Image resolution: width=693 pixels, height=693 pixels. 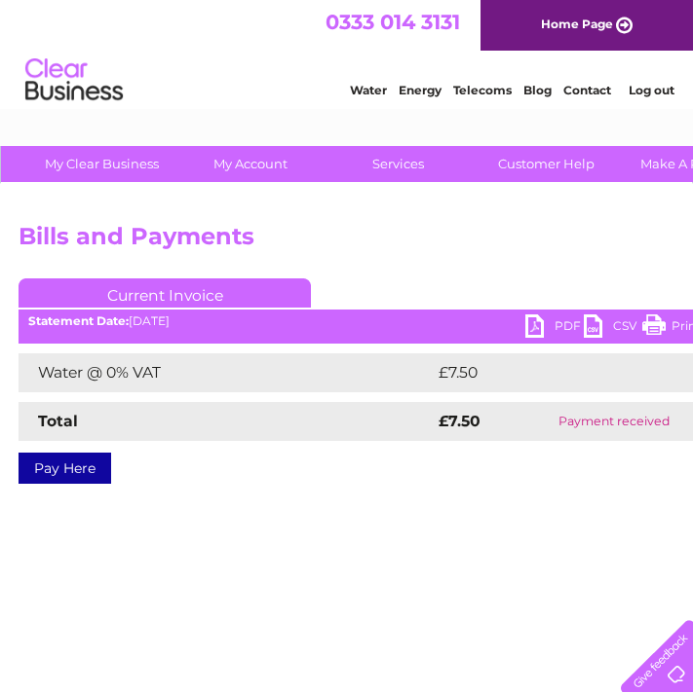 What do you see at coordinates (393, 21) in the screenshot?
I see `span: 0333 014 3131` at bounding box center [393, 21].